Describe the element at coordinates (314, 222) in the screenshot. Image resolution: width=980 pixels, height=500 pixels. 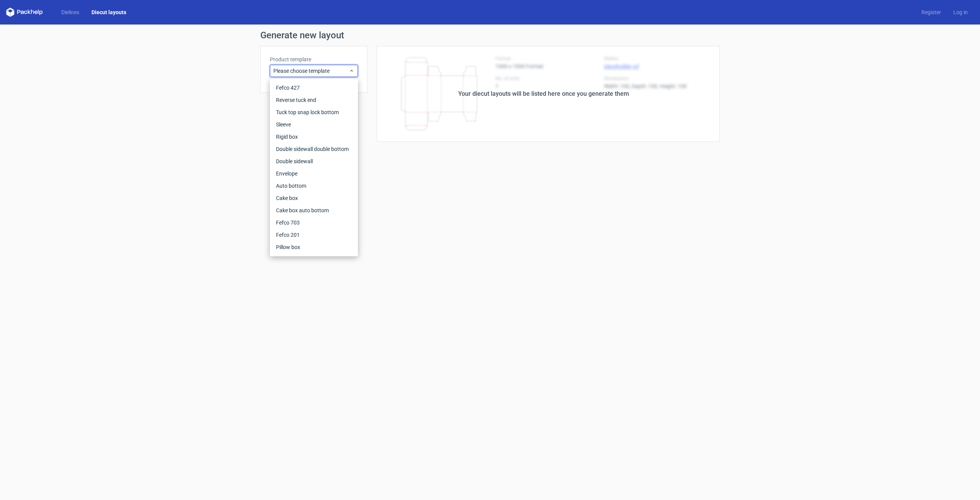
I see `div: Fefco 703` at that location.